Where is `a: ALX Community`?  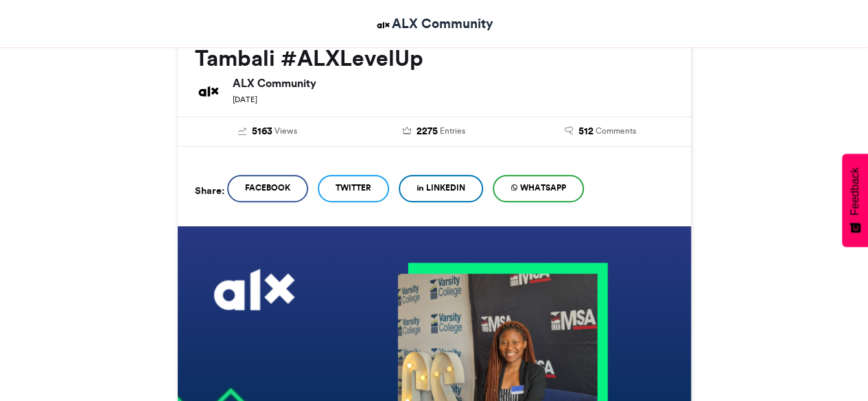
a: ALX Community is located at coordinates (434, 24).